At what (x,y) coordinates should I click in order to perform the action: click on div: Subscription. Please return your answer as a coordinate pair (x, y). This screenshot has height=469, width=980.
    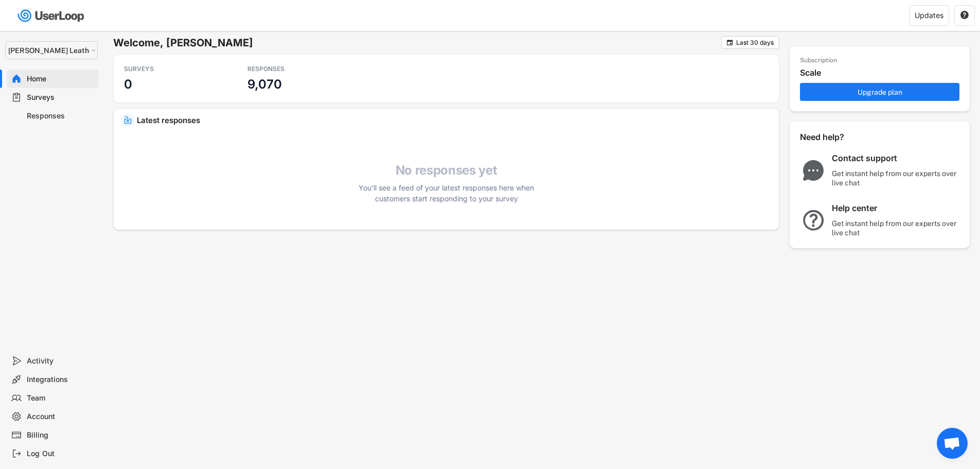
    Looking at the image, I should click on (818, 61).